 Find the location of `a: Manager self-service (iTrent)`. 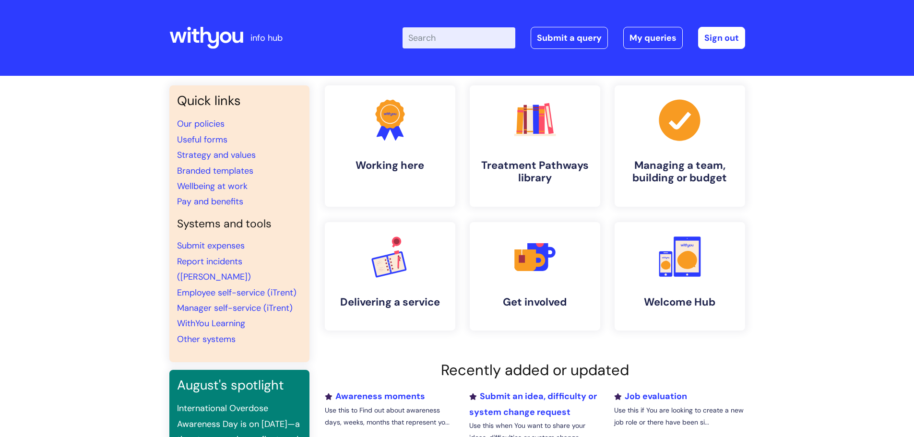

a: Manager self-service (iTrent) is located at coordinates (235, 308).